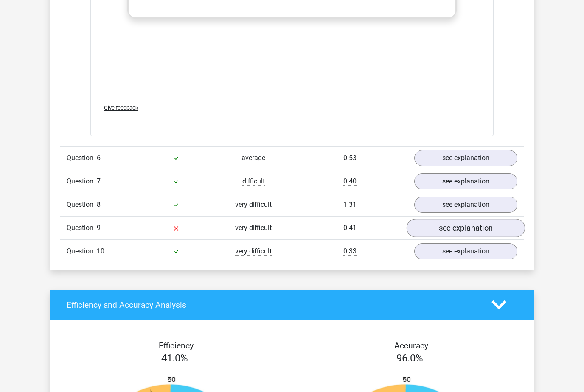  What do you see at coordinates (350, 251) in the screenshot?
I see `span: 0:33` at bounding box center [350, 251].